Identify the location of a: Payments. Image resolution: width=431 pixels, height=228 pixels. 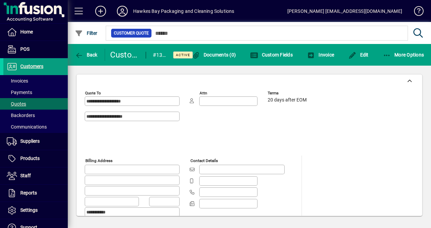
(36, 92).